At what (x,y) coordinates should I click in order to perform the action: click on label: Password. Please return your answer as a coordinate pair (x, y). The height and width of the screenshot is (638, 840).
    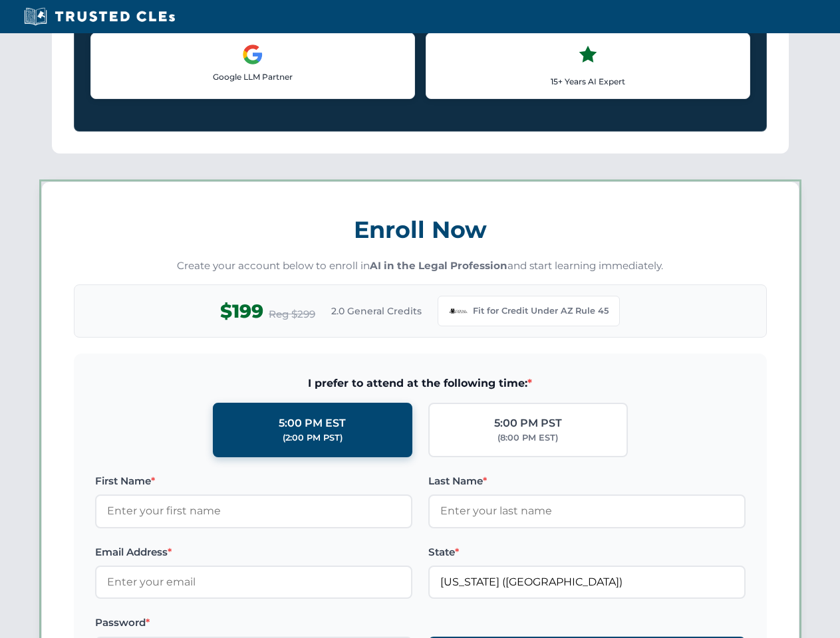
    Looking at the image, I should click on (253, 623).